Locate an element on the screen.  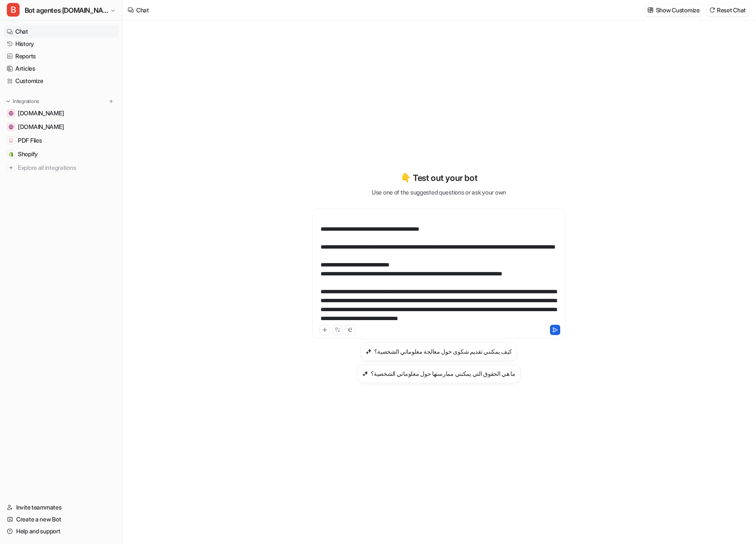
button: Show Customize is located at coordinates (674, 9).